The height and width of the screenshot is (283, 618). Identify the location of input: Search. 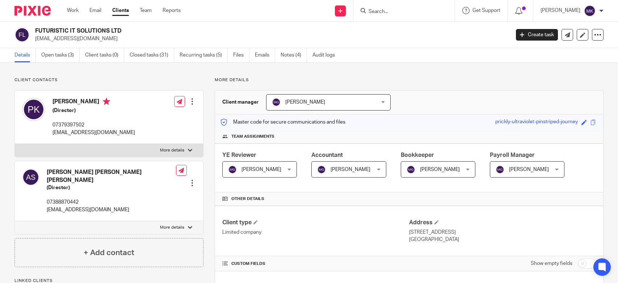
(400, 12).